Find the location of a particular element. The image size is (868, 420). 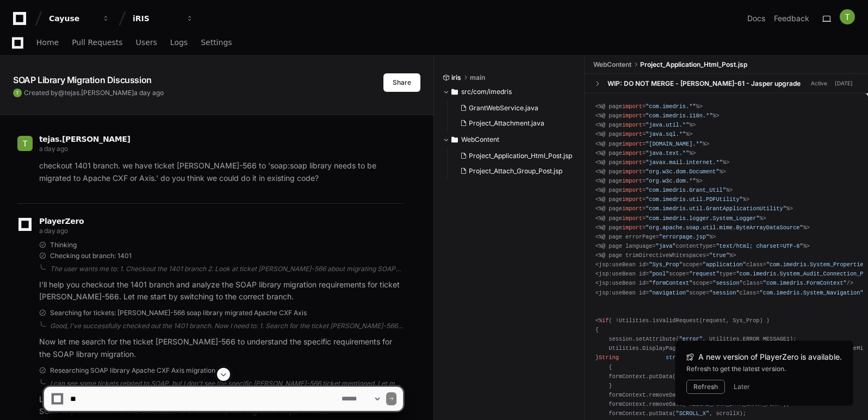

a: Users is located at coordinates (146, 43).